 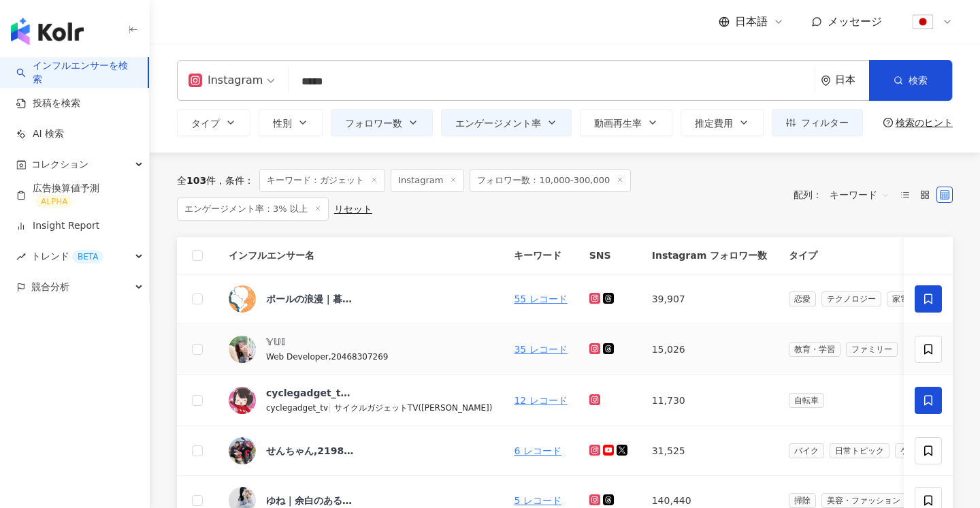 What do you see at coordinates (872, 349) in the screenshot?
I see `span: ファミリー` at bounding box center [872, 349].